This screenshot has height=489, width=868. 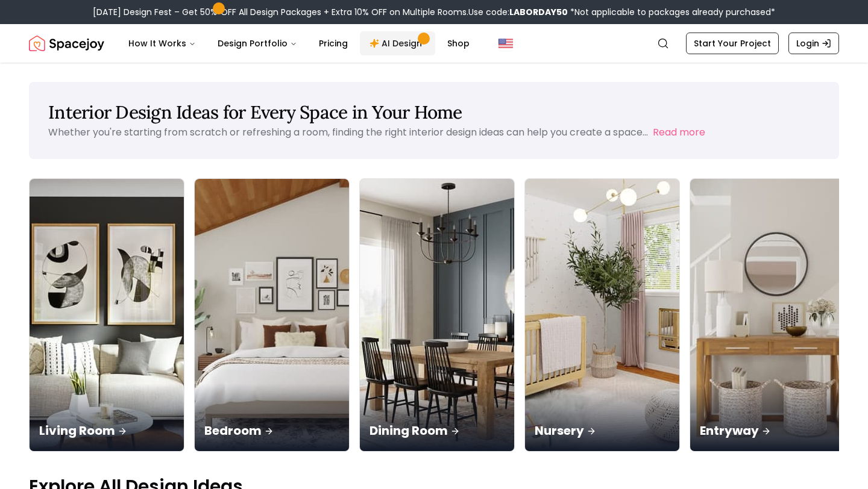 I want to click on h1: Interior Design Ideas for Every Space in Your Home, so click(x=434, y=112).